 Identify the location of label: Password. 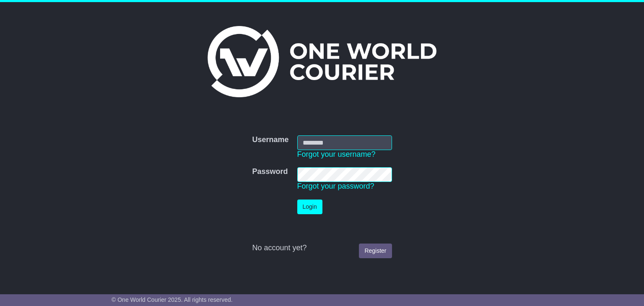
(269, 172).